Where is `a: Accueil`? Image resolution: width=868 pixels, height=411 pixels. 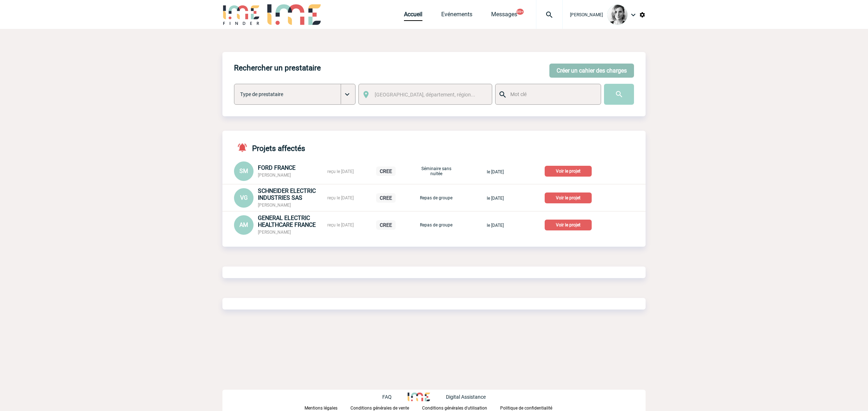 a: Accueil is located at coordinates (413, 16).